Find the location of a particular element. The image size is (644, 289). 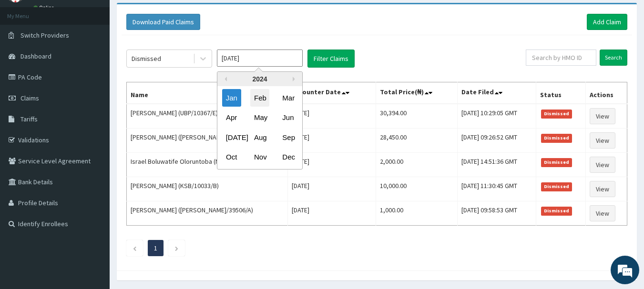

td: 2,000.00 is located at coordinates (416, 165).